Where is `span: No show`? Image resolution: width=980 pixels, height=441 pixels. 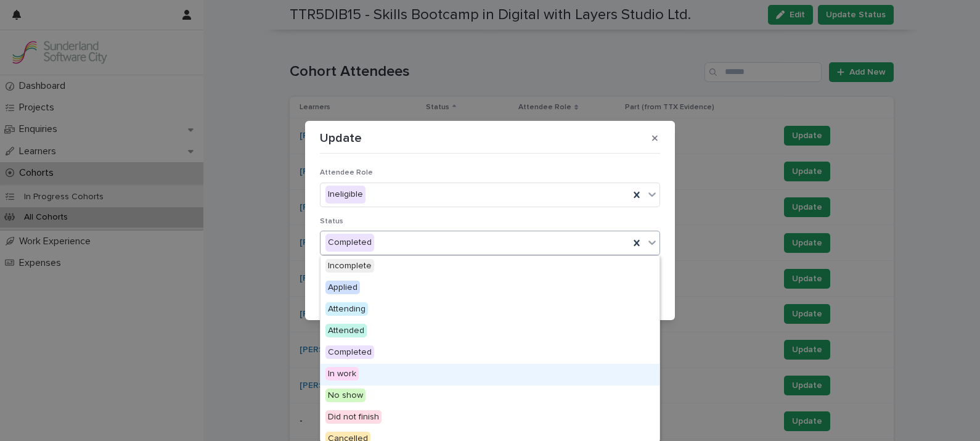 span: No show is located at coordinates (345, 395).